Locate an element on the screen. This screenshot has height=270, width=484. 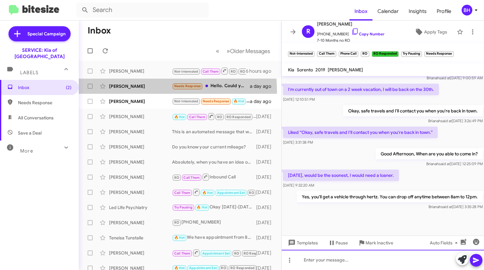
a: Insights is located at coordinates (418, 11).